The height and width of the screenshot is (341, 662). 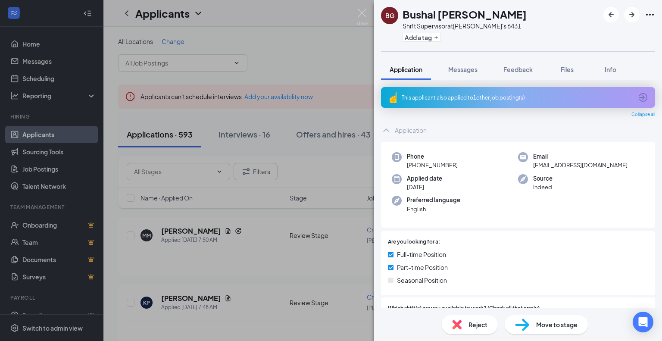 I want to click on button: PlusAdd a tag, so click(x=421, y=37).